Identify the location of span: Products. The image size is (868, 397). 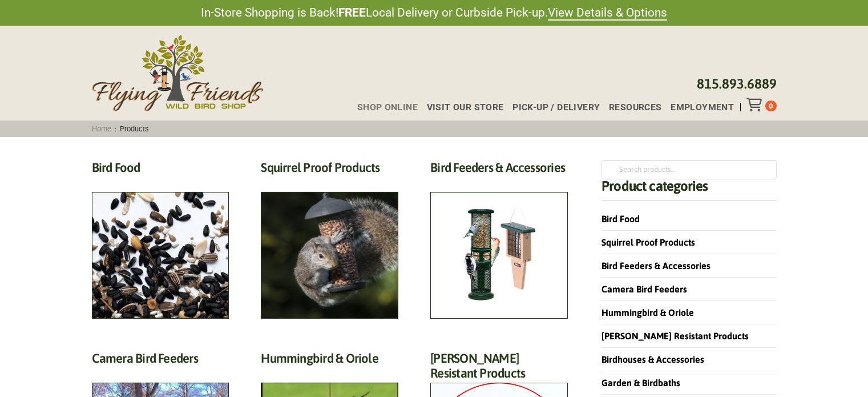
(135, 129).